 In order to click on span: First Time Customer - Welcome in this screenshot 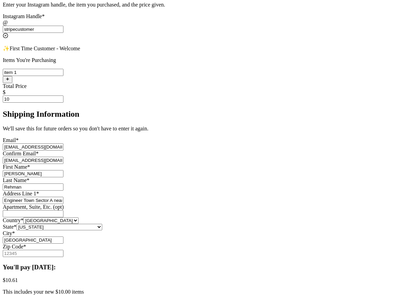, I will do `click(45, 48)`.